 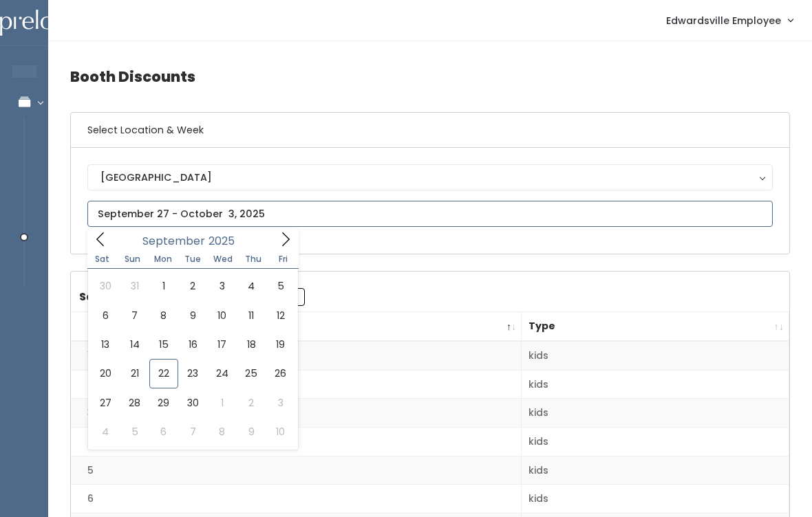 What do you see at coordinates (193, 432) in the screenshot?
I see `span: October 7, 2025` at bounding box center [193, 432].